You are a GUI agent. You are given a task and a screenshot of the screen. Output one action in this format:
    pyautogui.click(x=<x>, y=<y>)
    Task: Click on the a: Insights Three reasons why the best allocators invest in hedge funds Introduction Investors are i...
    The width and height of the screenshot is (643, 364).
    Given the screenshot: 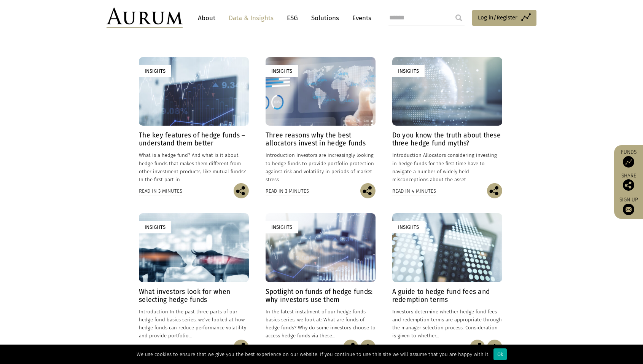 What is the action you would take?
    pyautogui.click(x=320, y=120)
    